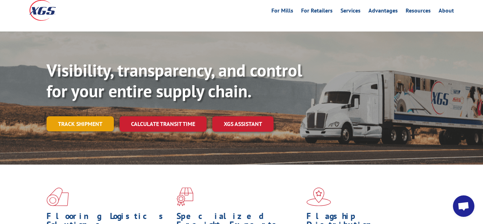 Image resolution: width=483 pixels, height=224 pixels. Describe the element at coordinates (318, 197) in the screenshot. I see `img: xgs-icon-flagship-distribution-model-red` at that location.